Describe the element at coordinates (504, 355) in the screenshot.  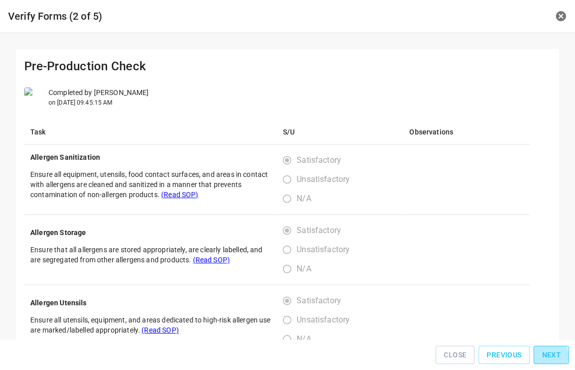
I see `span: Previous` at that location.